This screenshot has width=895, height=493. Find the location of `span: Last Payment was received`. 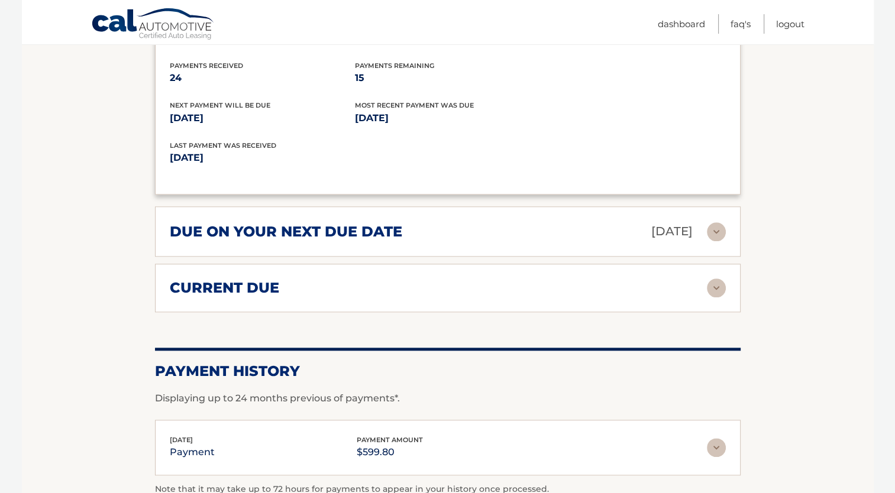

span: Last Payment was received is located at coordinates (223, 146).